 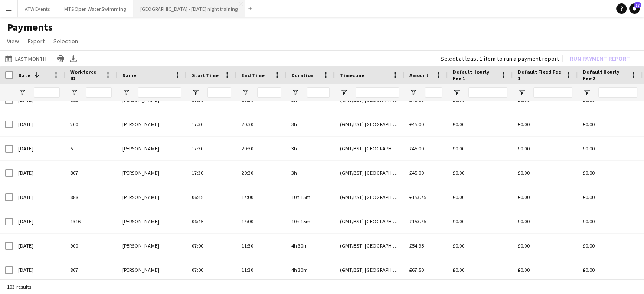 I want to click on span: Default Fixed Fee 1, so click(x=540, y=75).